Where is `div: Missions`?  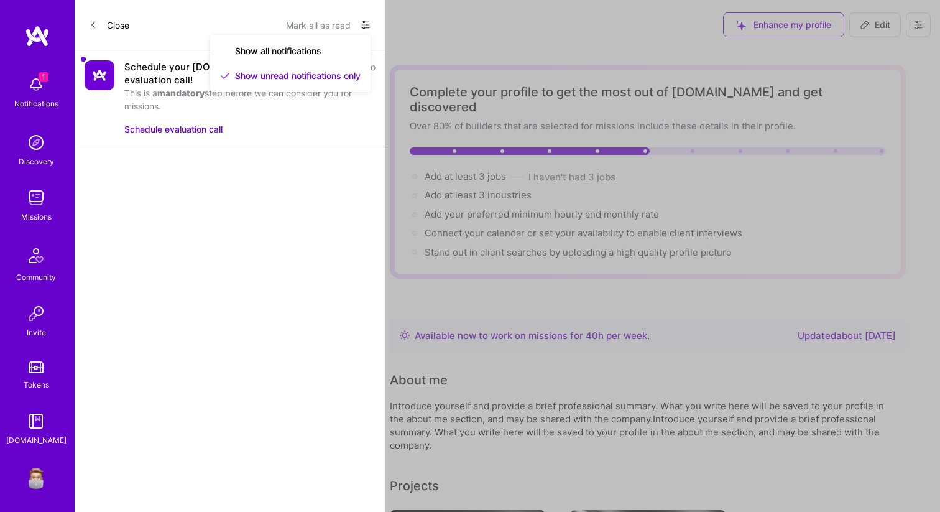
div: Missions is located at coordinates (36, 216).